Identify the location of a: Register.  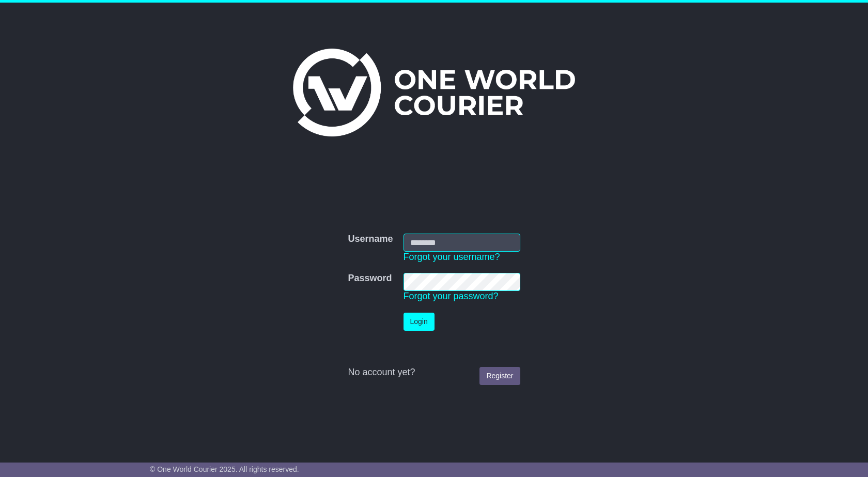
(500, 375).